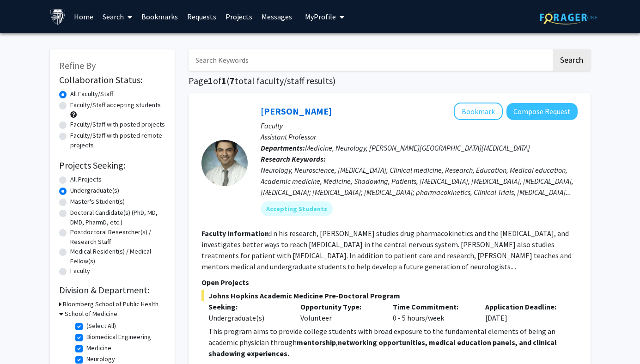 The image size is (640, 364). Describe the element at coordinates (91, 94) in the screenshot. I see `label: All Faculty/Staff` at that location.